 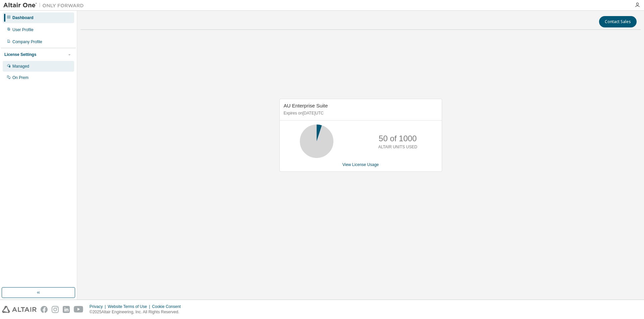 I want to click on p: 50 of 1000, so click(x=398, y=139).